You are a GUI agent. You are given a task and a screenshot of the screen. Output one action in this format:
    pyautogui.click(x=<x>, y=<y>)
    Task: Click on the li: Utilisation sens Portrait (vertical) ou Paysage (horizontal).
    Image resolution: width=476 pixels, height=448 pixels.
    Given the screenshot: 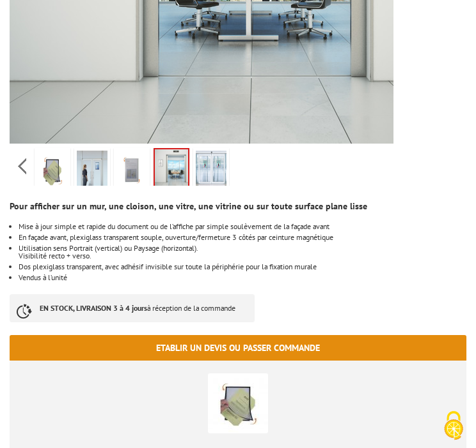 What is the action you would take?
    pyautogui.click(x=243, y=252)
    